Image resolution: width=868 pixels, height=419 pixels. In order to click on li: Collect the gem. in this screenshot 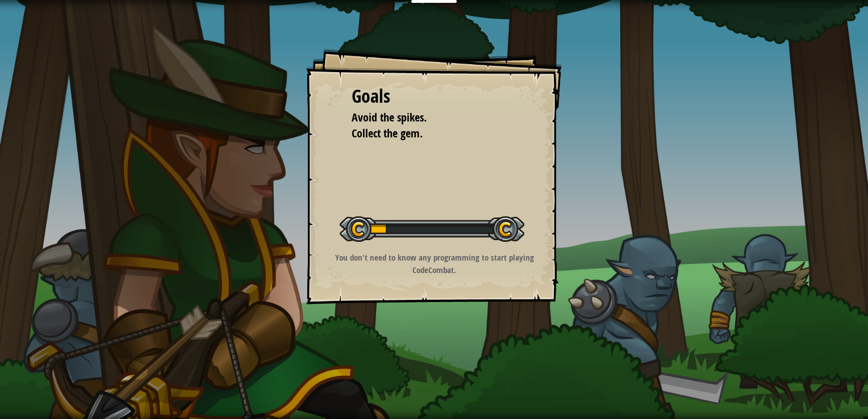, I will do `click(426, 133)`.